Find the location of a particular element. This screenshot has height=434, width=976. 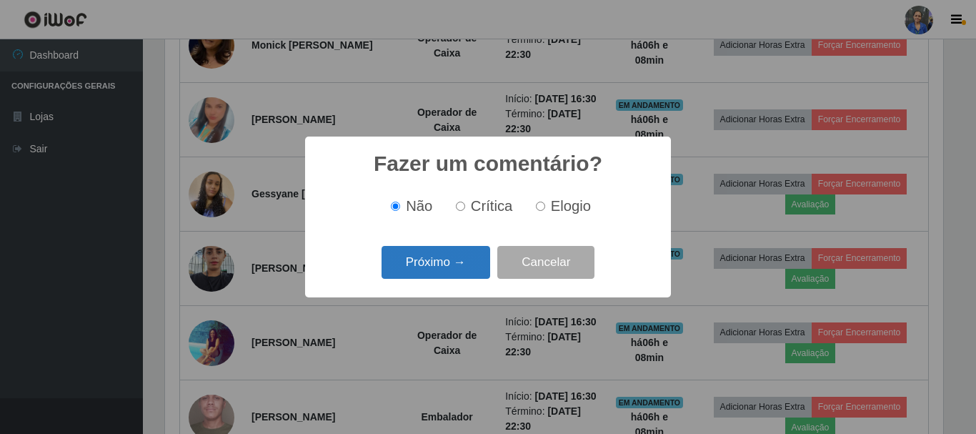

button: Cancelar is located at coordinates (546, 262).